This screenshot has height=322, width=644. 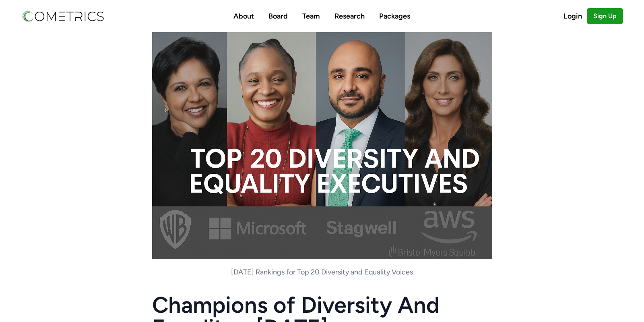 I want to click on a: Sign Up, so click(x=605, y=16).